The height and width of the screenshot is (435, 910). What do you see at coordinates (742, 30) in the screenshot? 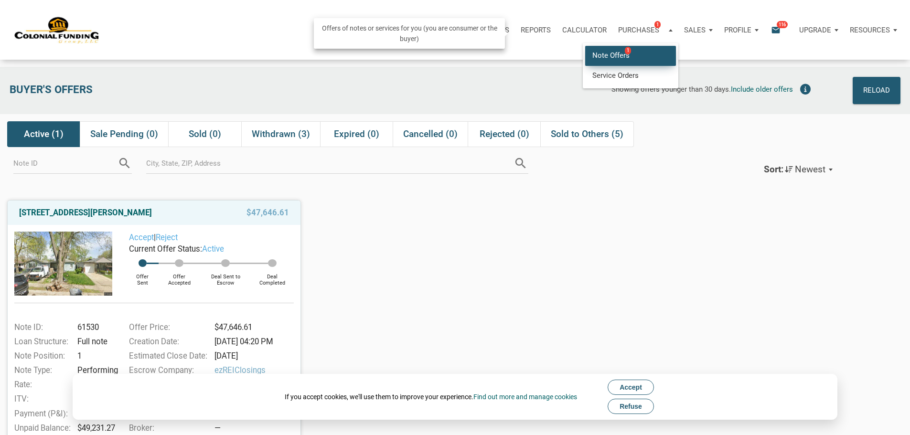
I see `a: Profile` at bounding box center [742, 30].